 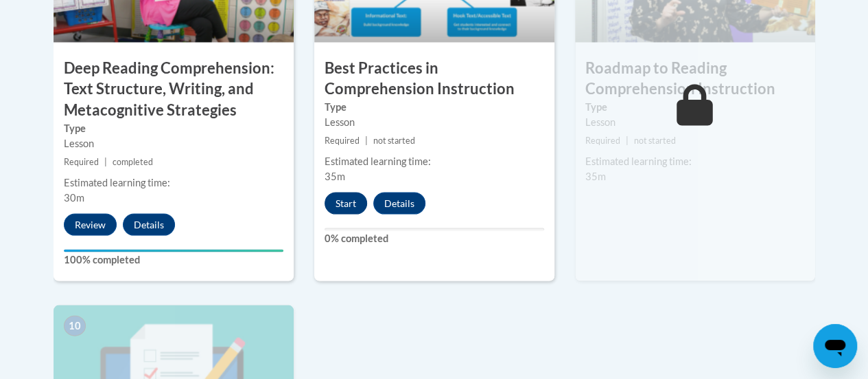 I want to click on label: 100% completed, so click(x=173, y=260).